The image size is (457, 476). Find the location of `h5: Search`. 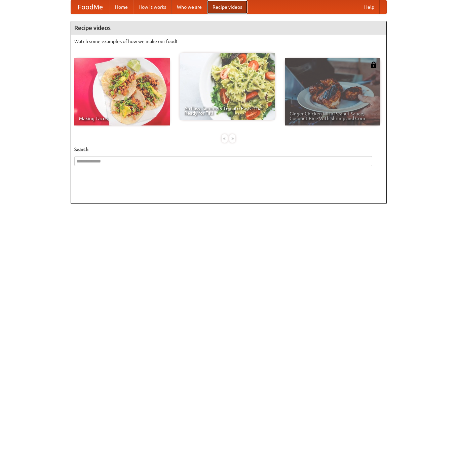

h5: Search is located at coordinates (229, 149).